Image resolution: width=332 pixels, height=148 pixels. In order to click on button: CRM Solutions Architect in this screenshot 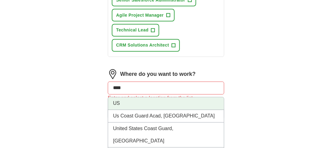, I will do `click(146, 45)`.